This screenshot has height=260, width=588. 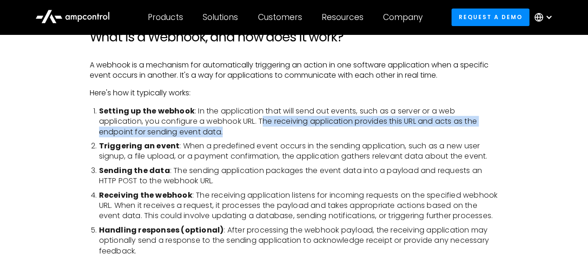 What do you see at coordinates (299, 205) in the screenshot?
I see `li: : The receiving application listens for incoming requests on the specified webhook URL. When it r...` at bounding box center [299, 205].